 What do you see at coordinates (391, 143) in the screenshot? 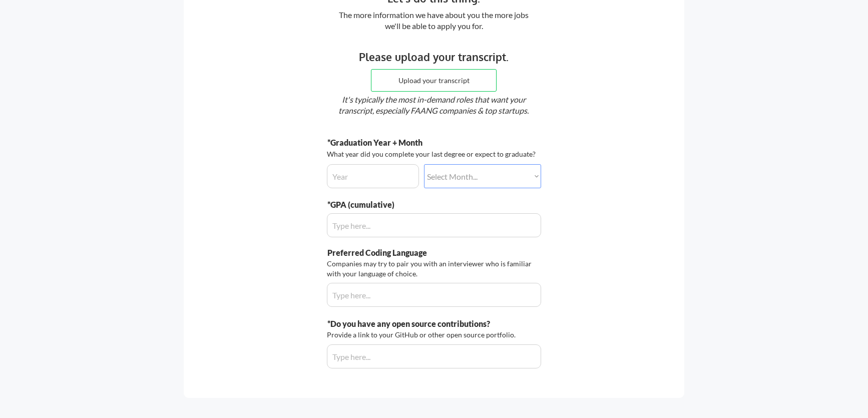
I see `div: *Graduation Year + Month` at bounding box center [391, 143].